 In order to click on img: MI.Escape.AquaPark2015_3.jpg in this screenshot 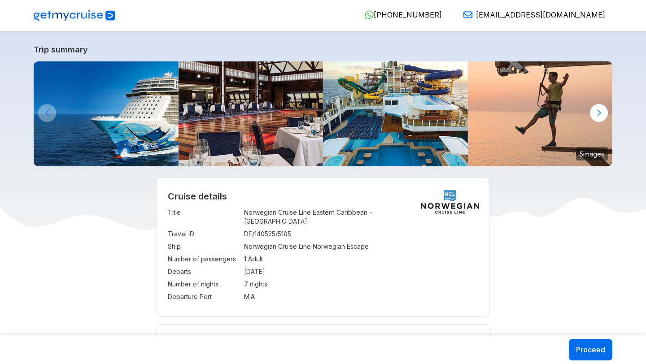, I will do `click(395, 114)`.